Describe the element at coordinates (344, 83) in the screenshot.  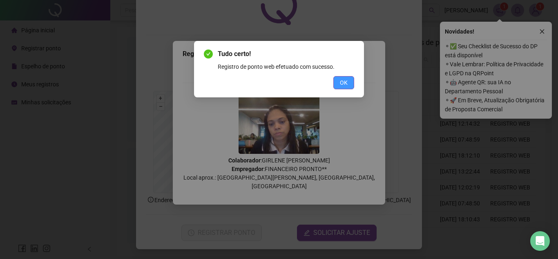
I see `span: OK` at that location.